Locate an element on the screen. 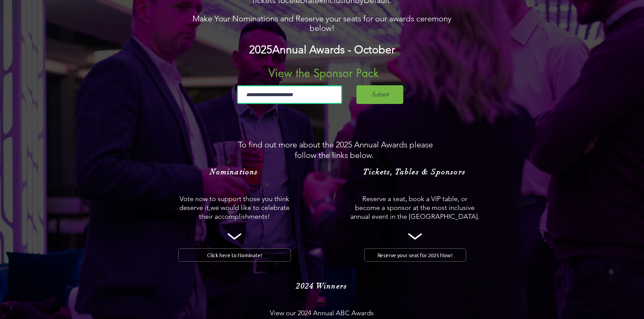 This screenshot has height=319, width=644. span: Vote now to support those you think deserve it, is located at coordinates (234, 203).